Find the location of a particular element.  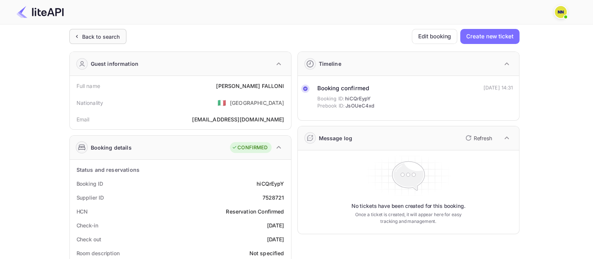

div: CONFIRMED is located at coordinates (250, 147).